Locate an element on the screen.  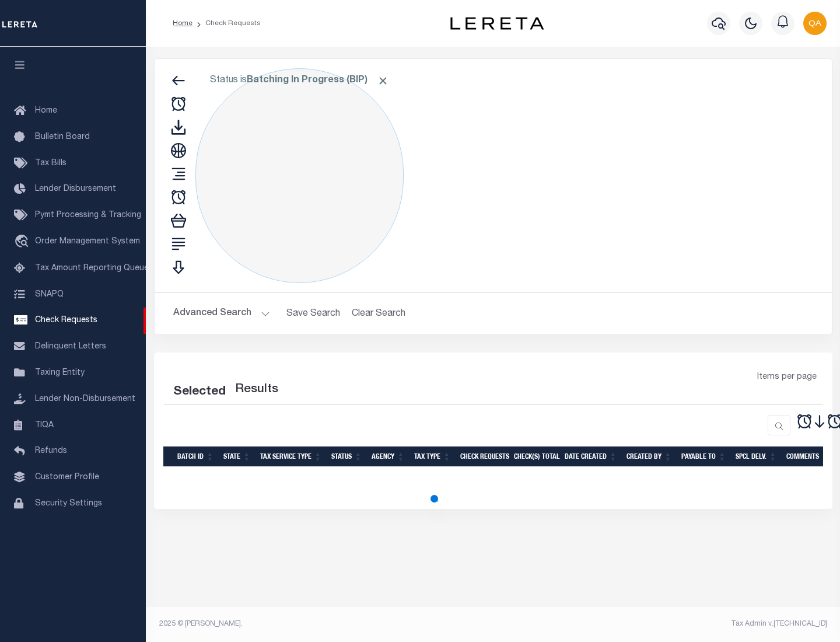
span: SNAPQ is located at coordinates (49, 294).